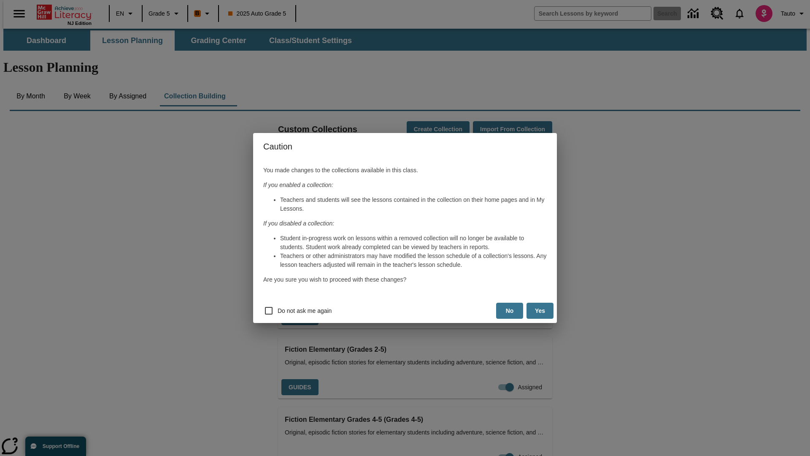  What do you see at coordinates (413, 243) in the screenshot?
I see `li: Student in-progress work on lessons within a removed collection will no longer be available to st...` at bounding box center [413, 243].